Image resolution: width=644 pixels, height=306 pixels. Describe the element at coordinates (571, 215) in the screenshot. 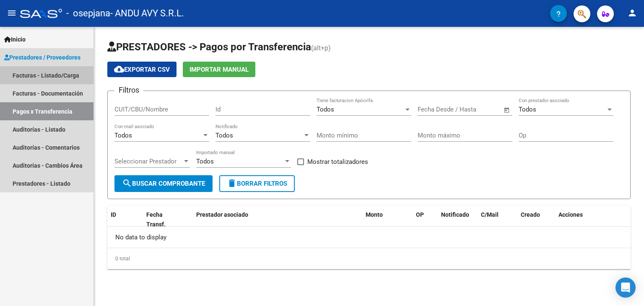

I see `span: Acciones` at that location.